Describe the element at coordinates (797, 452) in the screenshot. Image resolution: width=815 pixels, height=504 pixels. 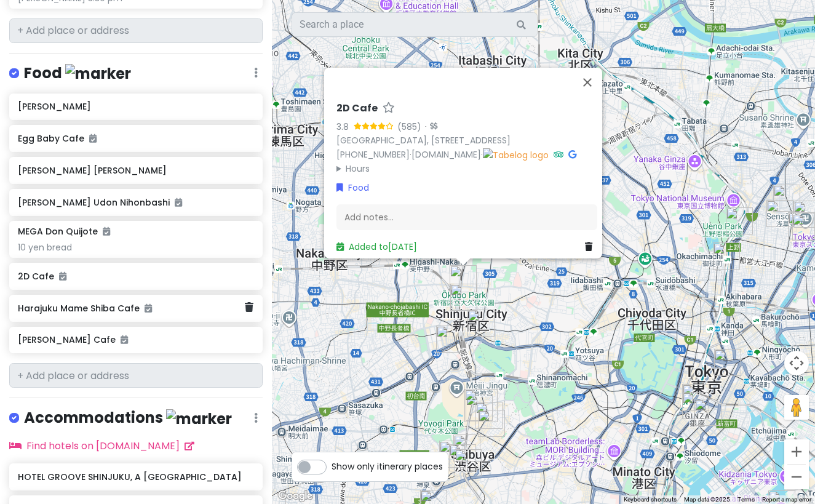
I see `button: Zoom in` at that location.